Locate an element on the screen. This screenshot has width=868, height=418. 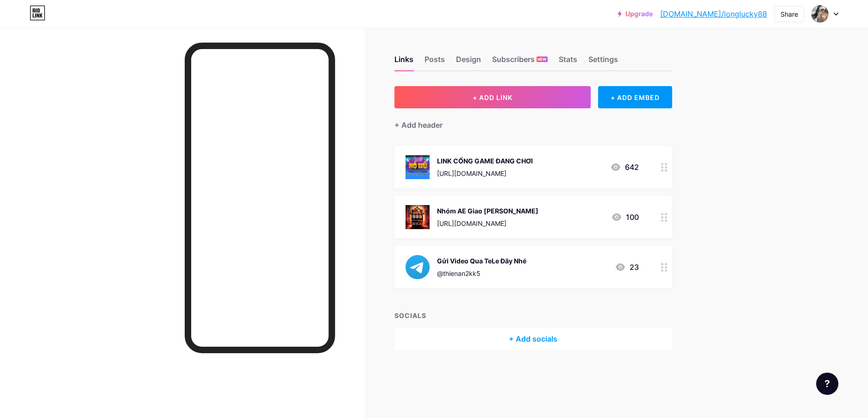
div: Settings is located at coordinates (603, 62).